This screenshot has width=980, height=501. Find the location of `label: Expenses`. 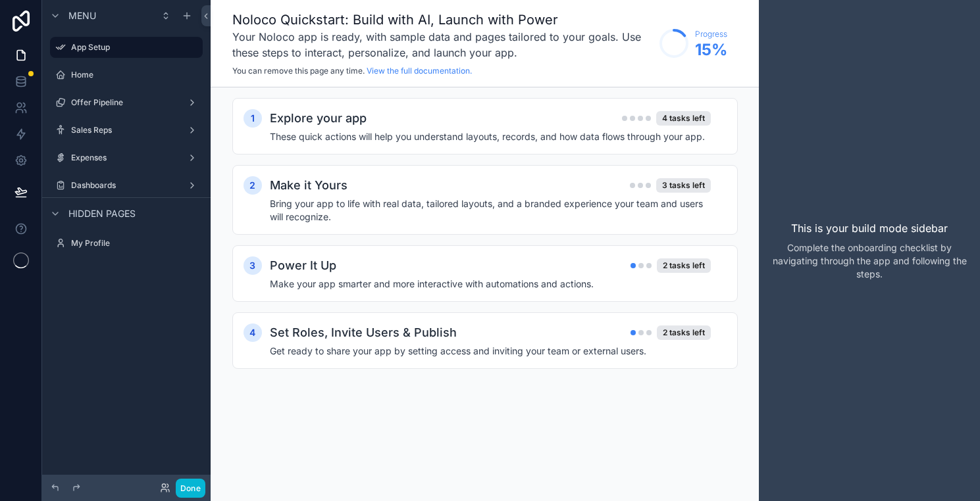

label: Expenses is located at coordinates (126, 158).